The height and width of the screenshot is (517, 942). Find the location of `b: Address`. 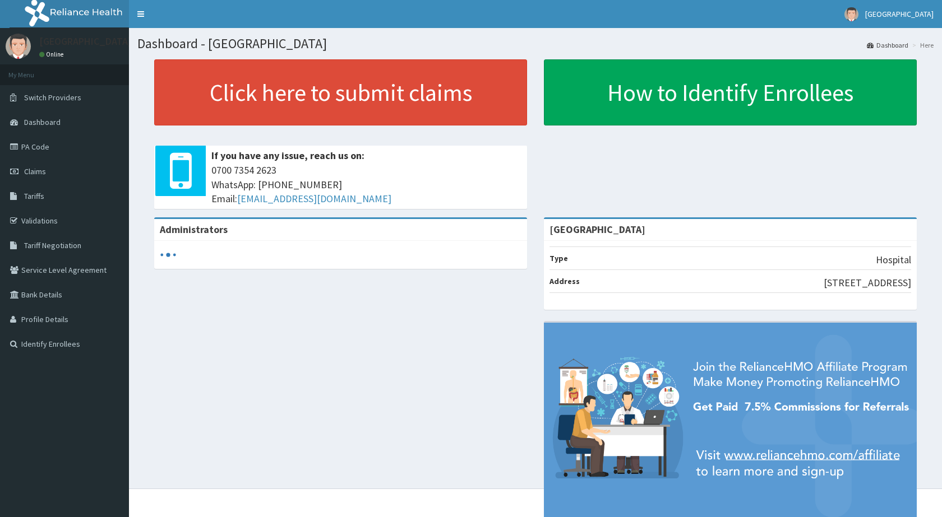

b: Address is located at coordinates (564, 281).